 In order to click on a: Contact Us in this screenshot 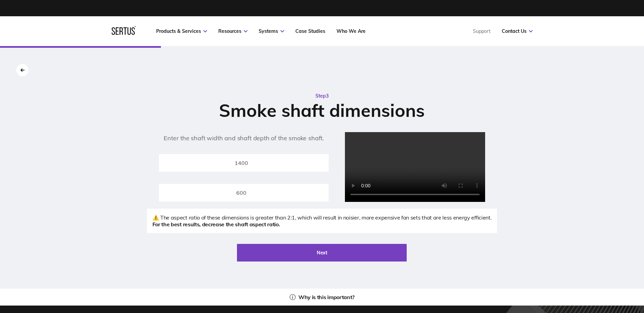, I will do `click(517, 31)`.